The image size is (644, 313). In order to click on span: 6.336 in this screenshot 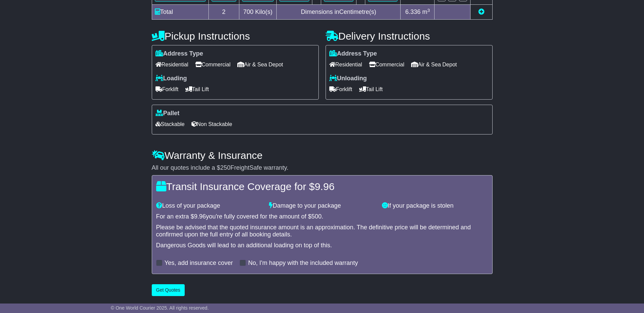, I will do `click(413, 12)`.